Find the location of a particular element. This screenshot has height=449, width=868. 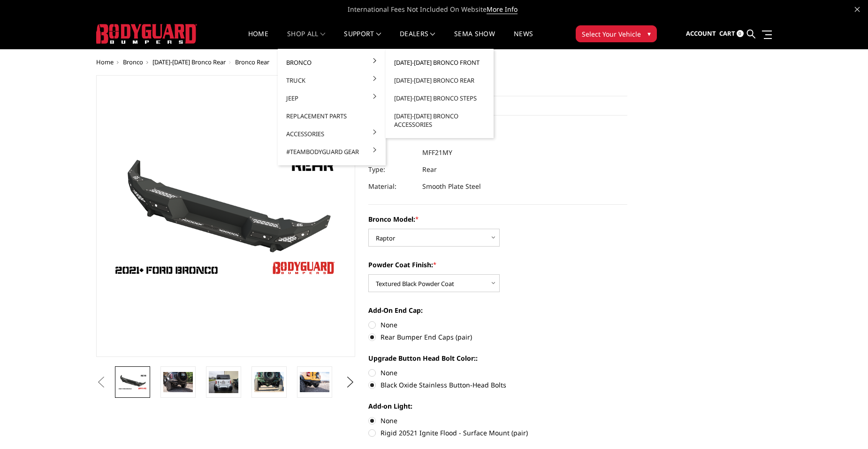

button: Select Your Vehicle is located at coordinates (616, 34).